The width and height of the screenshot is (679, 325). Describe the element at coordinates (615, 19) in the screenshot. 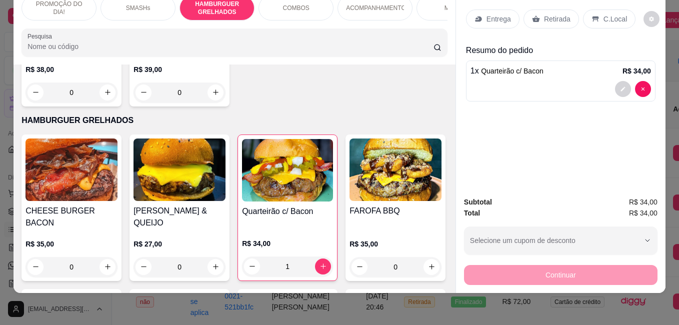

I see `p: C.Local` at that location.